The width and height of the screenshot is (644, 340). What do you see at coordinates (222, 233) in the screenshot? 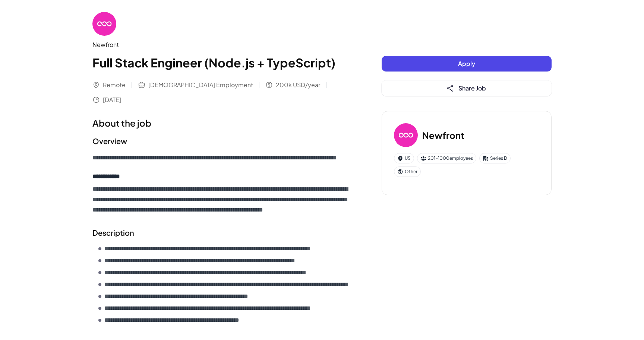
I see `h2: Description` at bounding box center [222, 233].